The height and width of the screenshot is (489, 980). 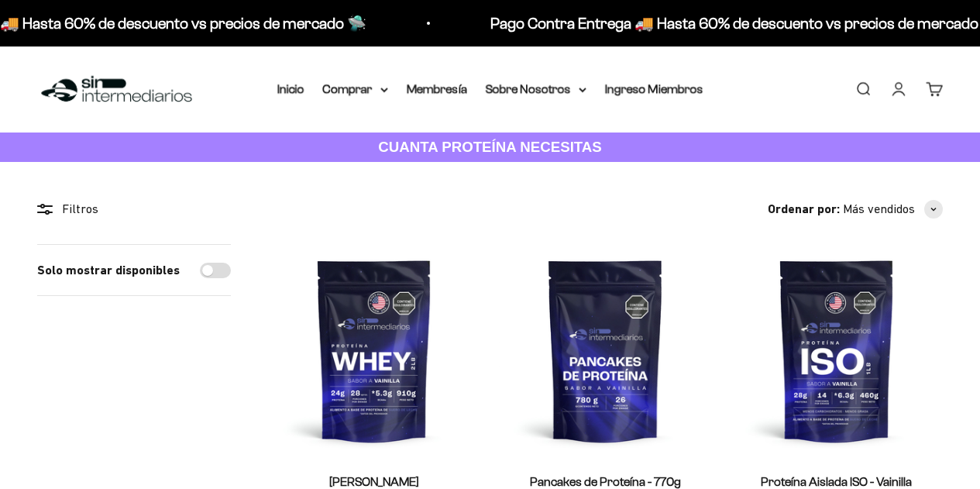 What do you see at coordinates (892, 209) in the screenshot?
I see `button: Más vendidos` at bounding box center [892, 209].